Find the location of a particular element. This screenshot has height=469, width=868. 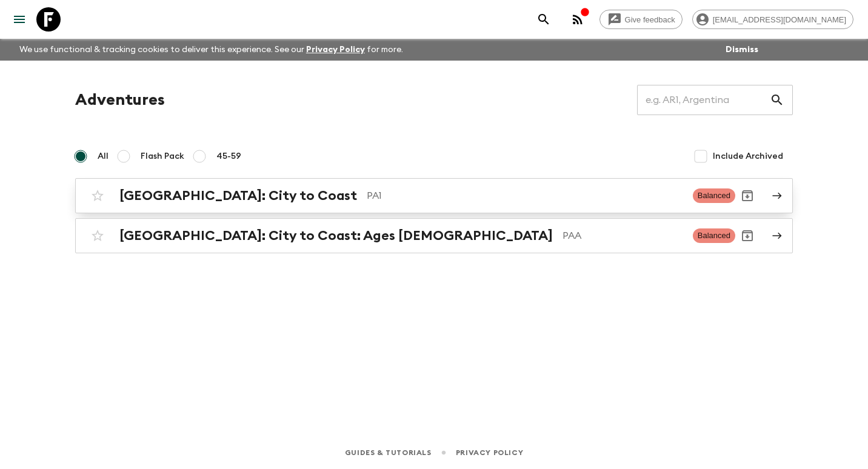

a: Guides & Tutorials is located at coordinates (388, 453).